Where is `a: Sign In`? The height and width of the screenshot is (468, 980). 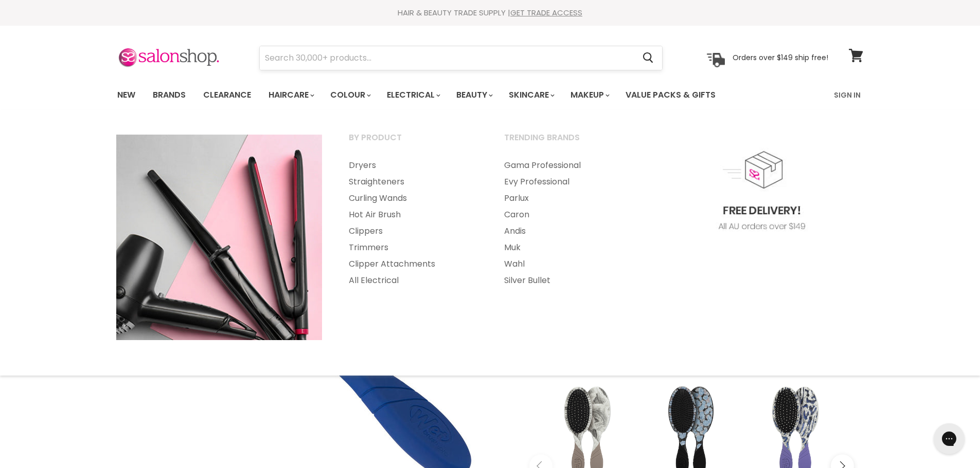 a: Sign In is located at coordinates (847, 95).